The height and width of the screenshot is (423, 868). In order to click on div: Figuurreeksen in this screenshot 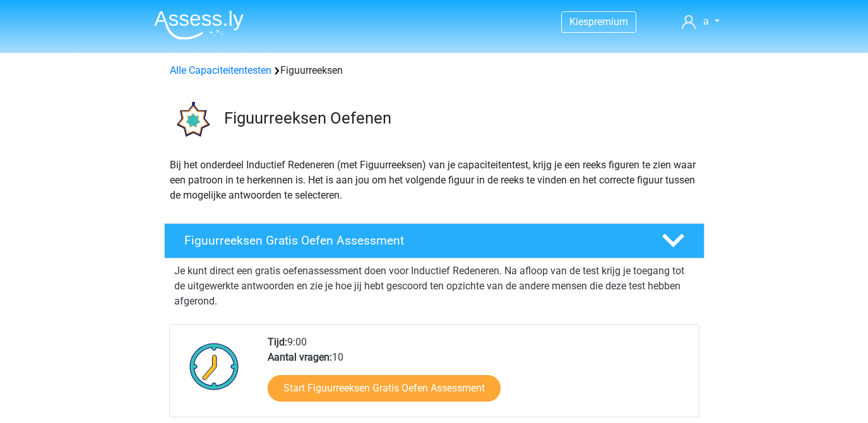, I will do `click(434, 71)`.